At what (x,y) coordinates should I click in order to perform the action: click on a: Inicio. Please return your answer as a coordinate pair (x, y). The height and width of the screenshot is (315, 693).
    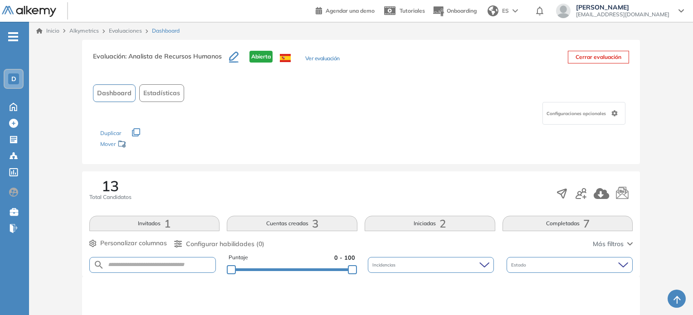
    Looking at the image, I should click on (48, 31).